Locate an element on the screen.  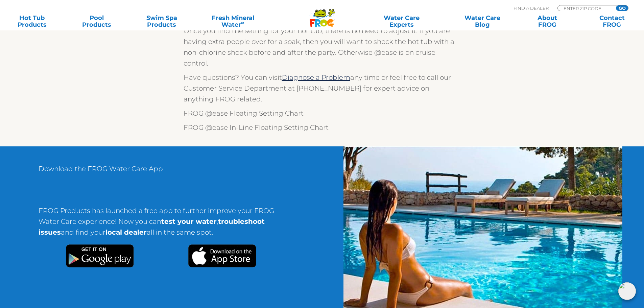
p: FROG @ease In-Line Floating Setting Chart is located at coordinates (322, 127).